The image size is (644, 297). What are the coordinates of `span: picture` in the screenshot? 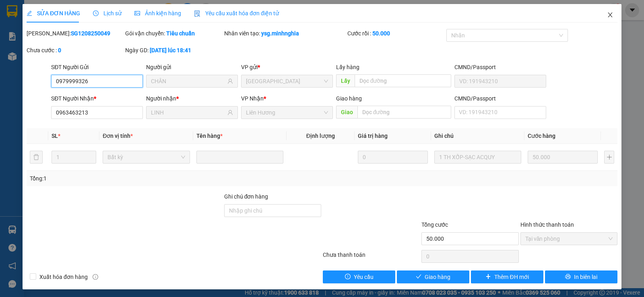 It's located at (137, 13).